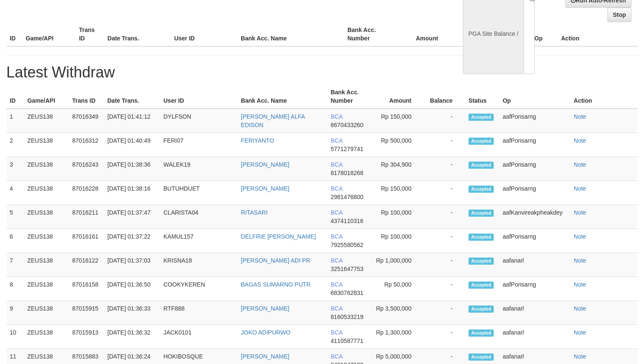  What do you see at coordinates (619, 15) in the screenshot?
I see `a: Stop` at bounding box center [619, 15].